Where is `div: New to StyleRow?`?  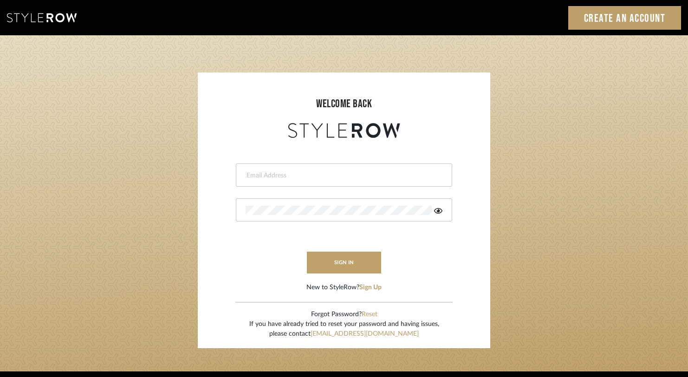
div: New to StyleRow? is located at coordinates (344, 287).